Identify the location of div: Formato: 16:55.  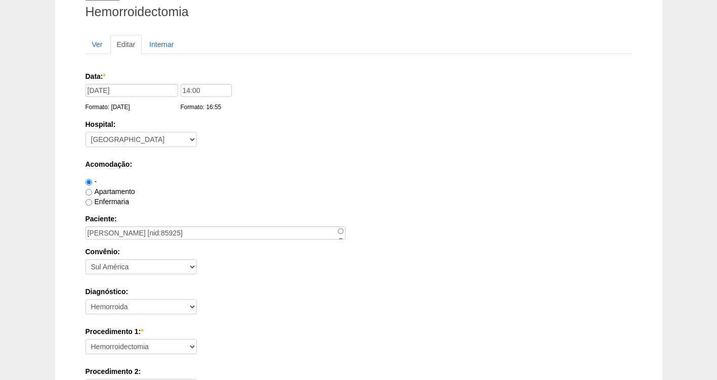
(207, 107).